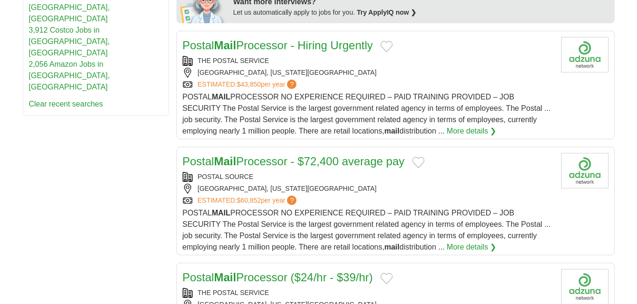 The height and width of the screenshot is (304, 637). Describe the element at coordinates (249, 201) in the screenshot. I see `span: $60,852` at that location.